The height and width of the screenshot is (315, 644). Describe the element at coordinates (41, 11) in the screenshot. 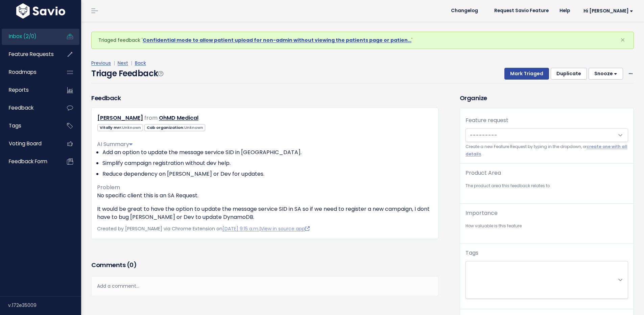

I see `img: logo-white.9d6f32f41409.svg` at that location.